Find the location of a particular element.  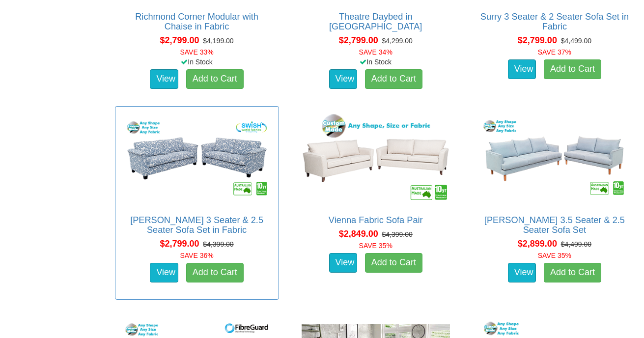

a: Surry 3 Seater & 2 Seater Sofa Set in Fabric is located at coordinates (554, 22).